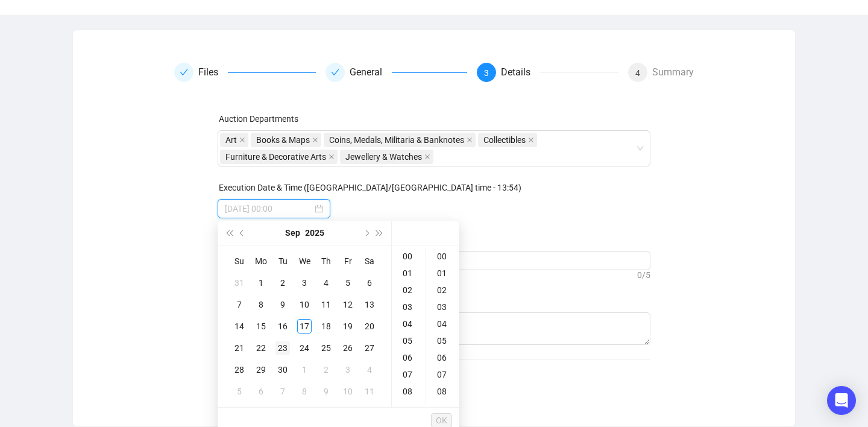 The image size is (868, 427). I want to click on td: 2025-09-10, so click(304, 305).